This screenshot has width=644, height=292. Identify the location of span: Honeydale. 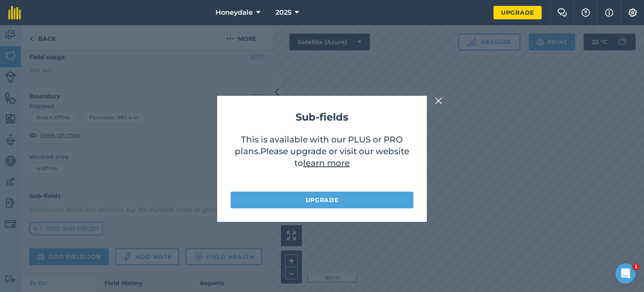
(234, 13).